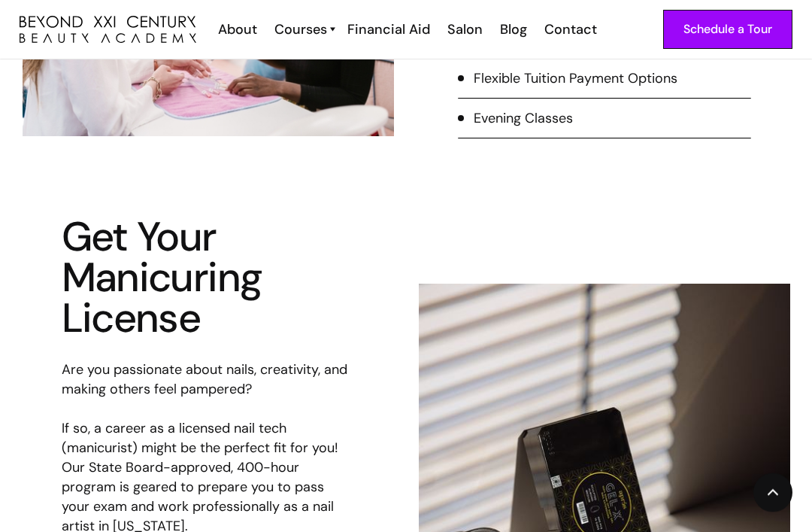 This screenshot has width=812, height=532. I want to click on div: About, so click(238, 29).